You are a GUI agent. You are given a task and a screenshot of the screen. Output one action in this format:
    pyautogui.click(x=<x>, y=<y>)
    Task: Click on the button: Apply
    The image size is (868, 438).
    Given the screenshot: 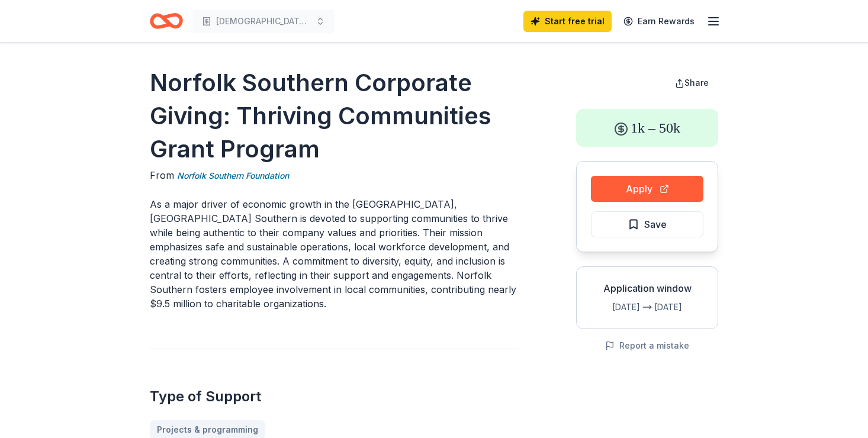 What is the action you would take?
    pyautogui.click(x=647, y=189)
    